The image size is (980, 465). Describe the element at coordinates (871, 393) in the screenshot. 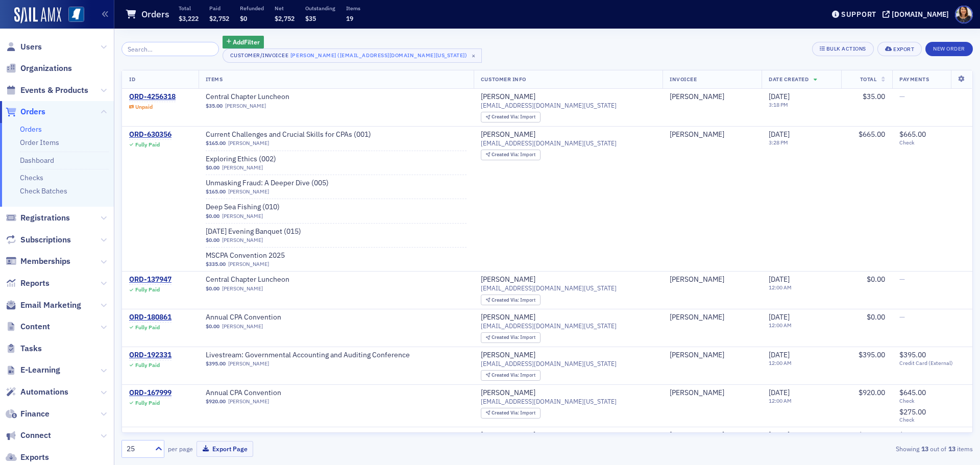

I see `span: $920.00` at that location.